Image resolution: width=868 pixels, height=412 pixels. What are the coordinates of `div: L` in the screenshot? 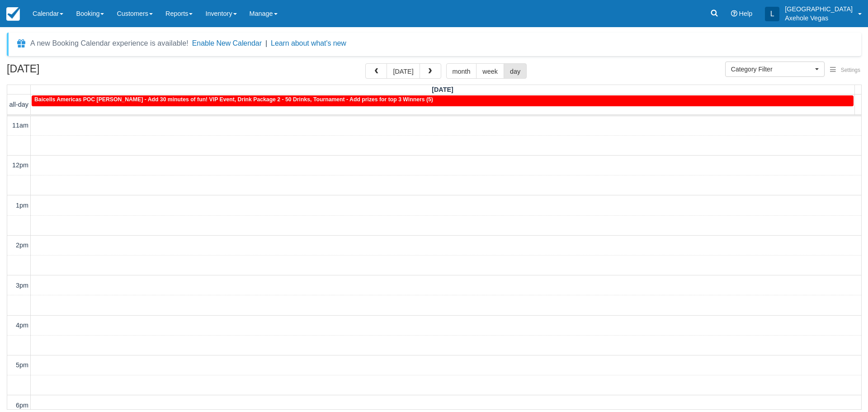 It's located at (772, 14).